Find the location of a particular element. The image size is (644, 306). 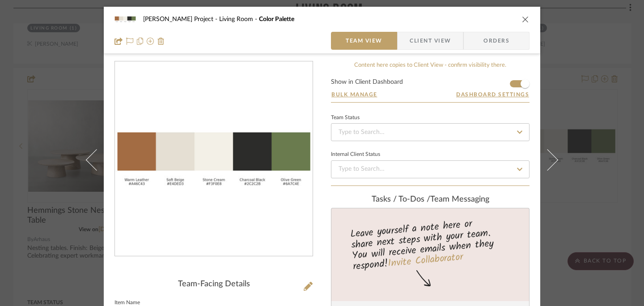

button: Dashboard Settings is located at coordinates (492, 94).